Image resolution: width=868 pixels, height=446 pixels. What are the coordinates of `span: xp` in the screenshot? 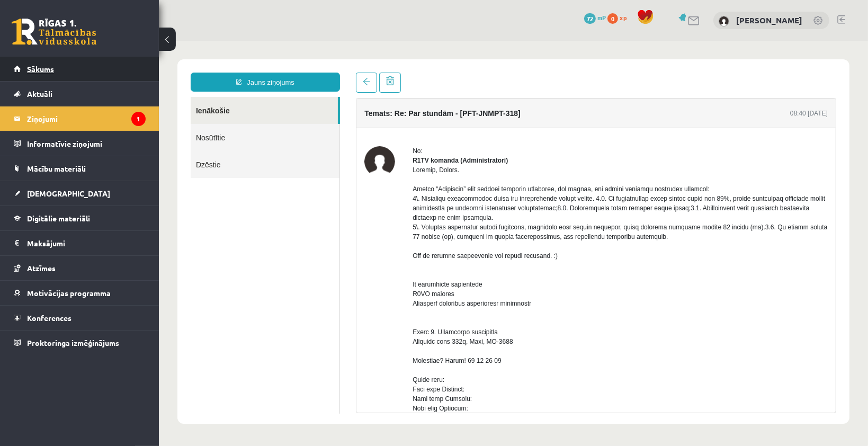 It's located at (623, 17).